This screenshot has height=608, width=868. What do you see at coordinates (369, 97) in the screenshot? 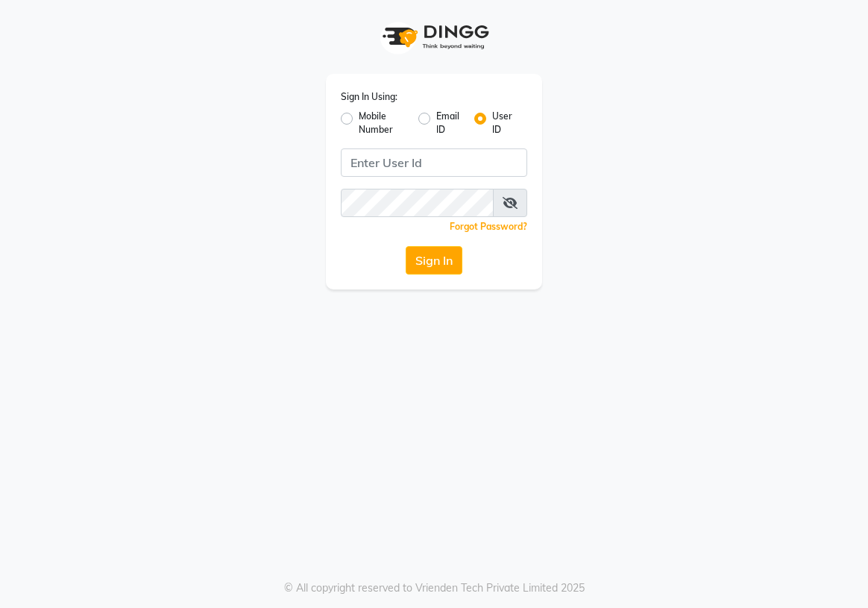
I see `label: Sign In Using:` at bounding box center [369, 97].